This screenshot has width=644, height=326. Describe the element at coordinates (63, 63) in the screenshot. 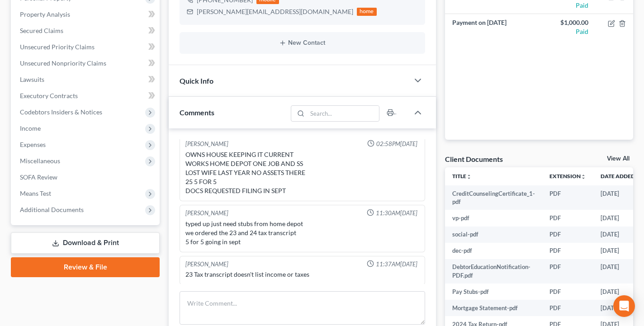

I see `span: Unsecured Nonpriority Claims` at that location.